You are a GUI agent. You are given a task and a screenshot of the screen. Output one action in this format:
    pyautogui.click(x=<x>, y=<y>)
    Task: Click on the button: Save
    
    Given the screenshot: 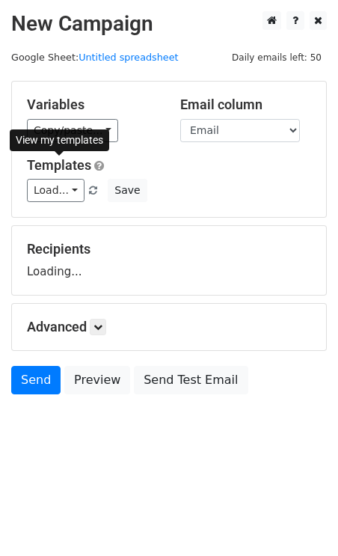 What is the action you would take?
    pyautogui.click(x=127, y=190)
    